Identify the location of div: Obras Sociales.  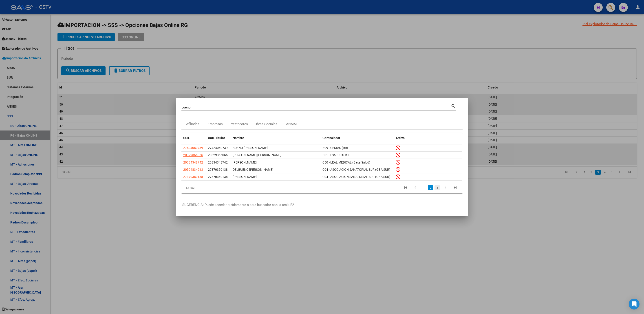
(266, 124).